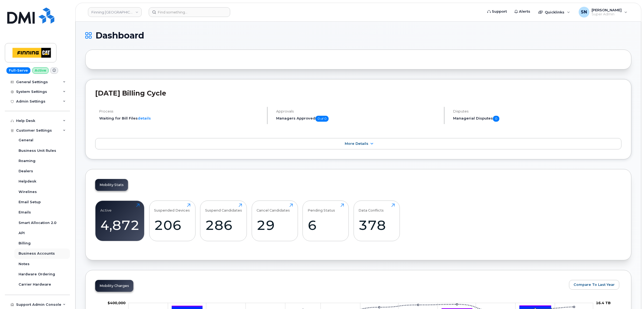  Describe the element at coordinates (120, 225) in the screenshot. I see `div: 4,872` at that location.